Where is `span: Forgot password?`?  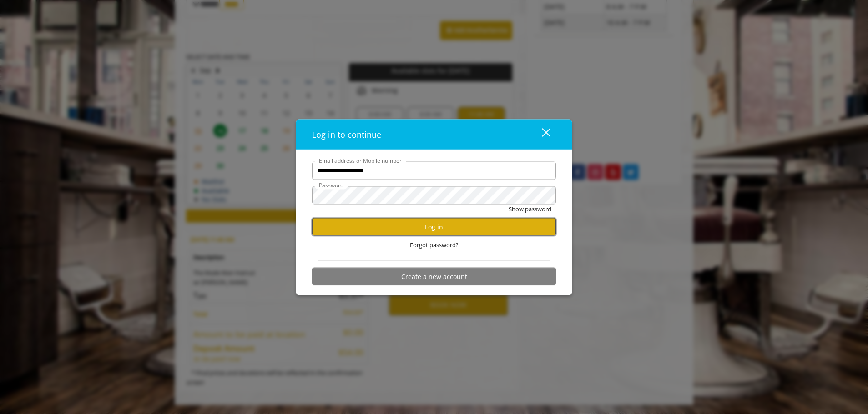
span: Forgot password? is located at coordinates (434, 245).